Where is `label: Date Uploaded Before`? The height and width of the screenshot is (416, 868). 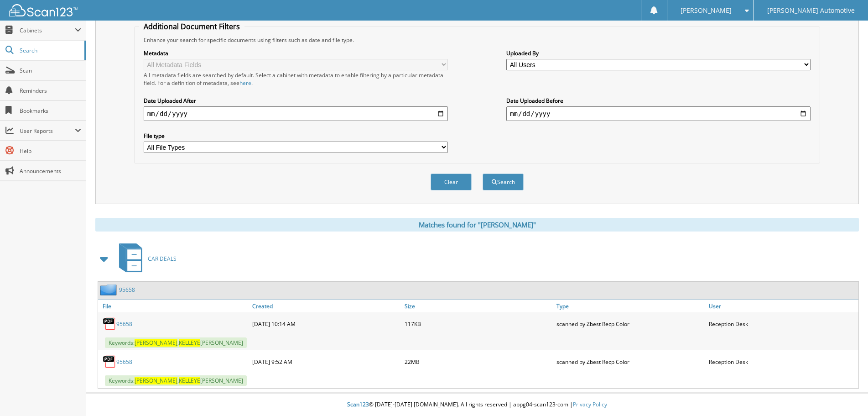 label: Date Uploaded Before is located at coordinates (658, 101).